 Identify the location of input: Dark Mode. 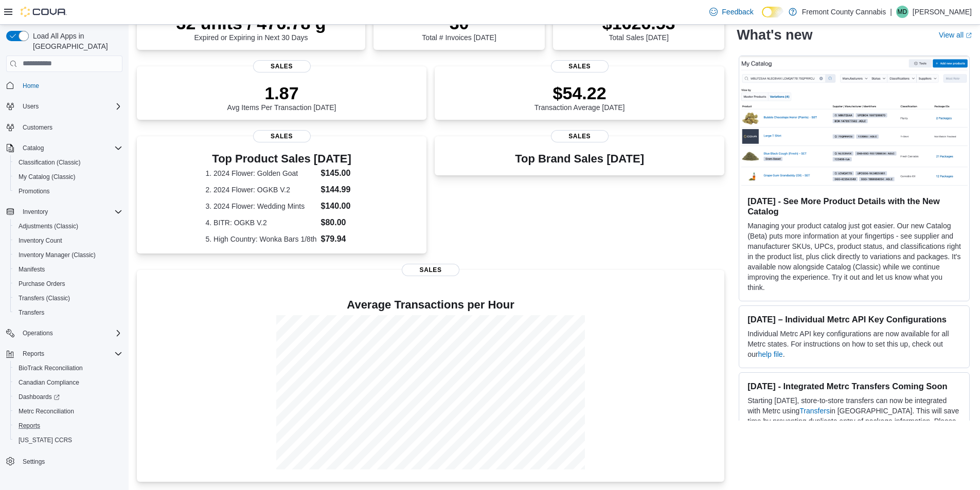
(773, 12).